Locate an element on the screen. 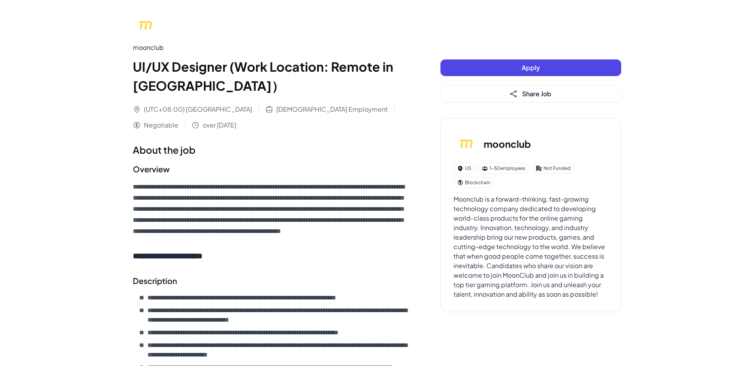  span: Share Job is located at coordinates (537, 94).